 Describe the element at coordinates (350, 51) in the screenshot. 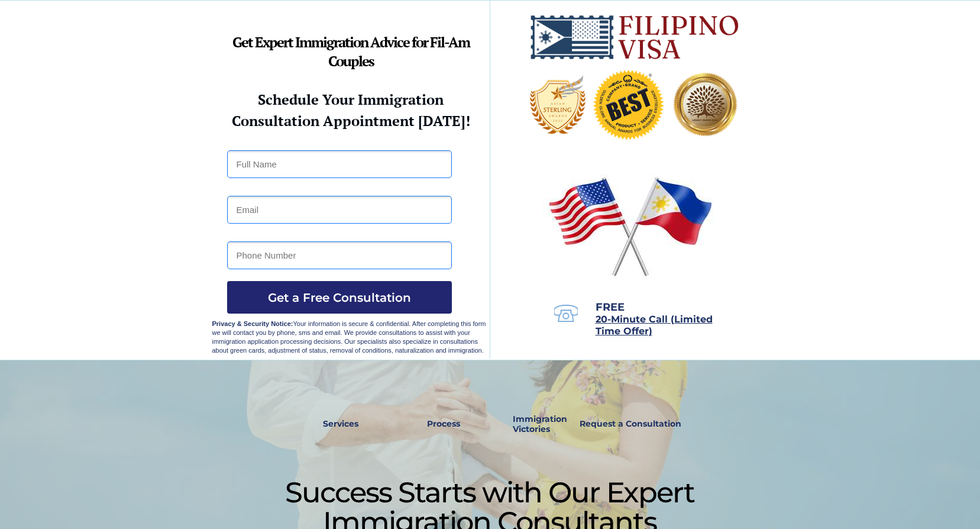

I see `strong: Get Expert Immigration Advice for Fil-Am Couples` at that location.